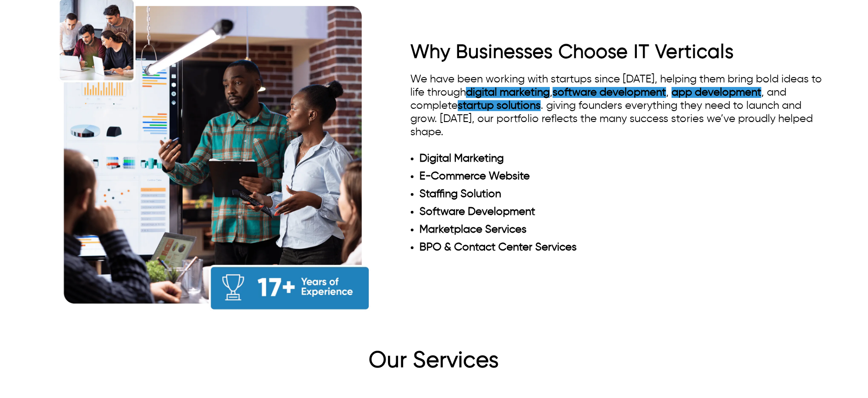 This screenshot has width=868, height=398. I want to click on a: Marketplace Services, so click(473, 229).